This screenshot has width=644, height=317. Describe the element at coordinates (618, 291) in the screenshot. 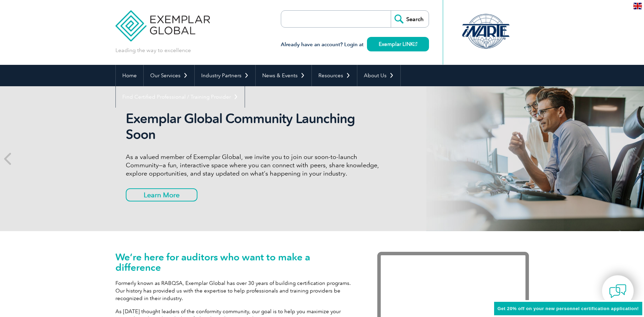

I see `img: contact-chat.png` at that location.